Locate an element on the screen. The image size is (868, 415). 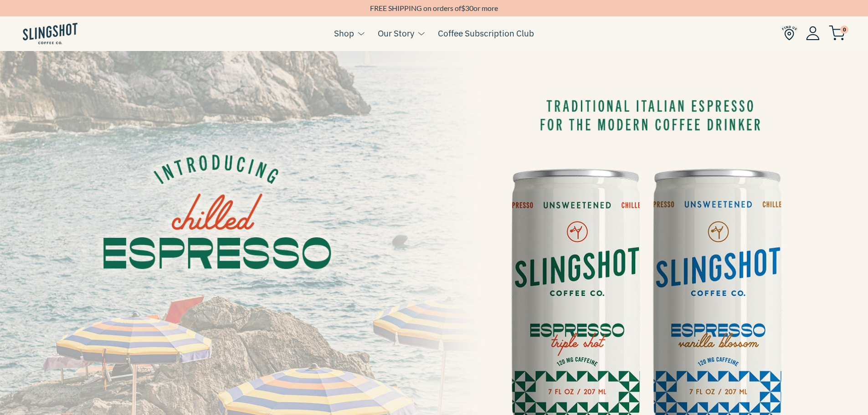
img: cart is located at coordinates (837, 33).